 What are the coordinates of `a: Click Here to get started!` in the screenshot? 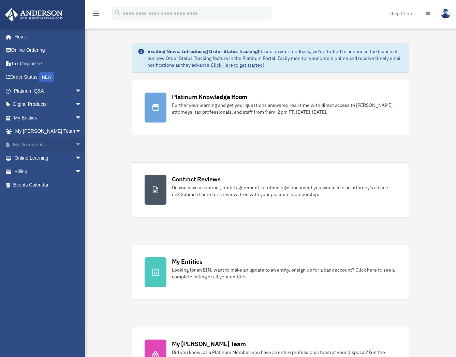 It's located at (237, 65).